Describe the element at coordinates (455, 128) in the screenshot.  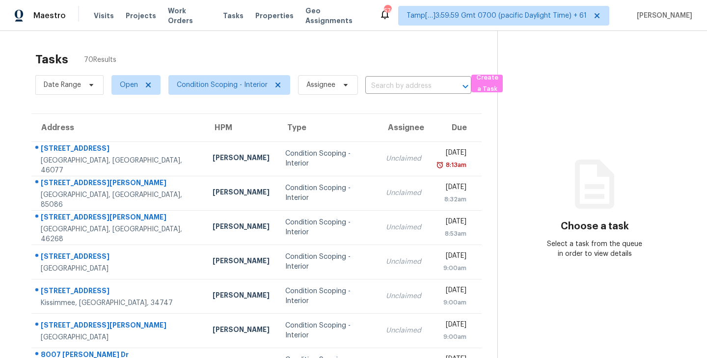
I see `th: Due` at that location.